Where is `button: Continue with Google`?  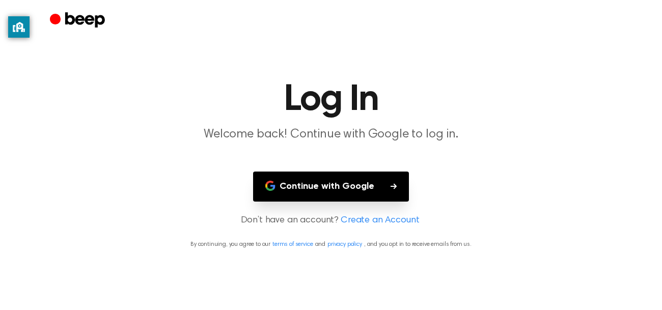
button: Continue with Google is located at coordinates (331, 186).